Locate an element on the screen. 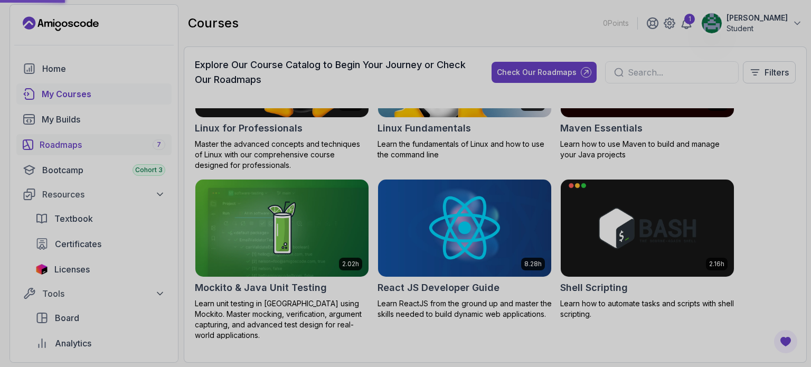 The width and height of the screenshot is (811, 367). a: licenses is located at coordinates (100, 269).